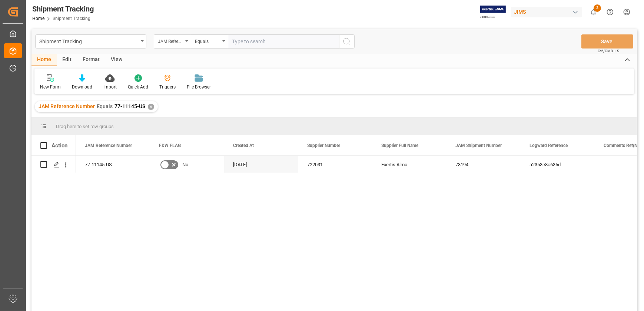 This screenshot has width=644, height=311. Describe the element at coordinates (44, 60) in the screenshot. I see `div: Home` at that location.